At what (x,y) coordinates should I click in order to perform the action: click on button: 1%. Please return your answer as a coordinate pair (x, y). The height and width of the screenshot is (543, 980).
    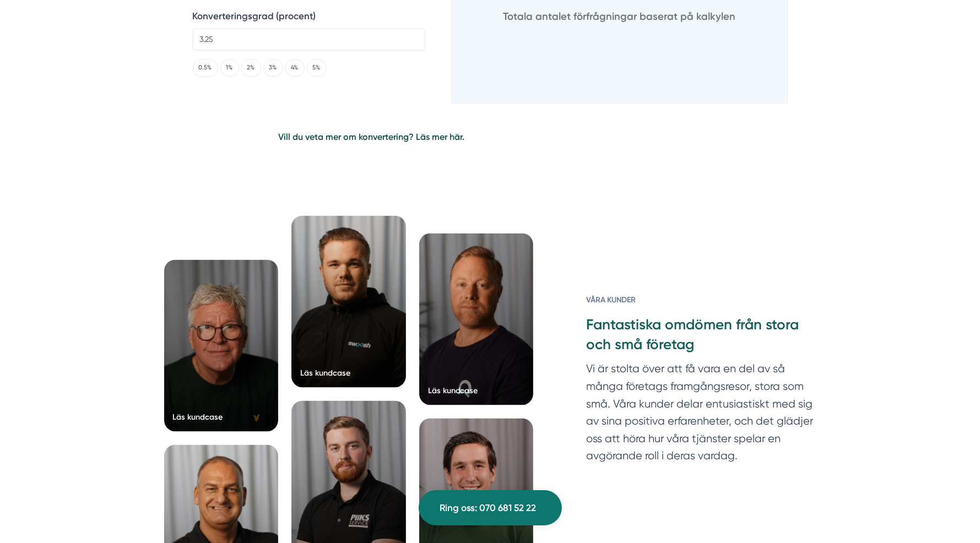
    Looking at the image, I should click on (230, 67).